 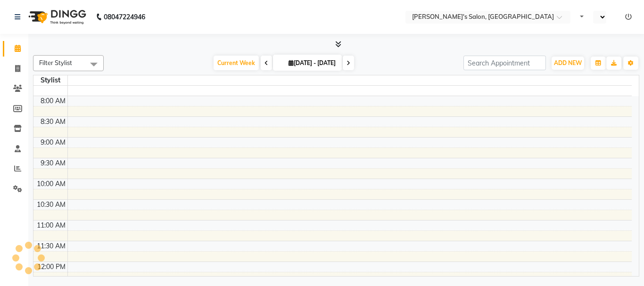 I want to click on div: 9:00 AM, so click(x=52, y=142).